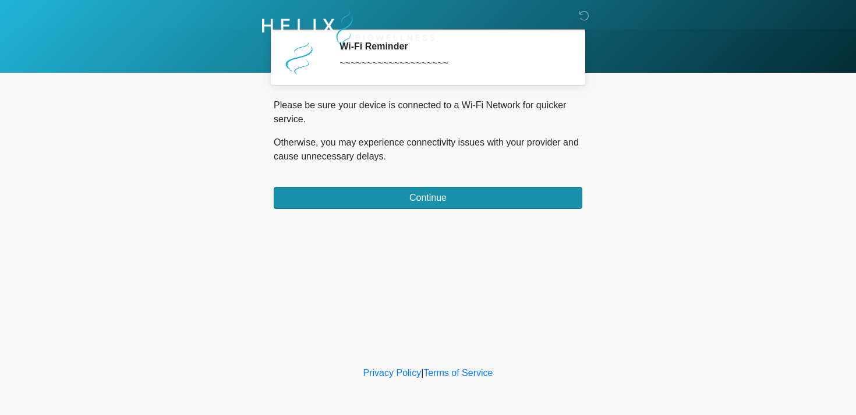 The height and width of the screenshot is (415, 856). I want to click on button: Continue, so click(428, 198).